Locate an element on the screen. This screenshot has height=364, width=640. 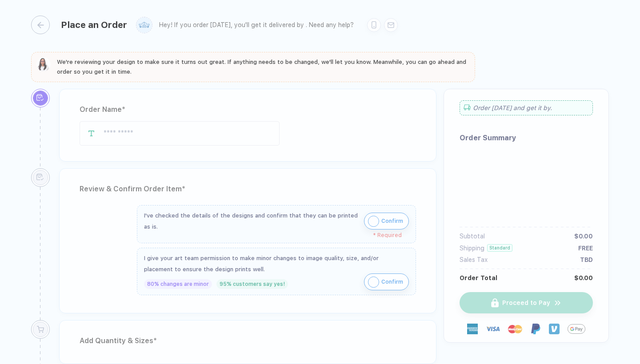
img: visa is located at coordinates (493, 329).